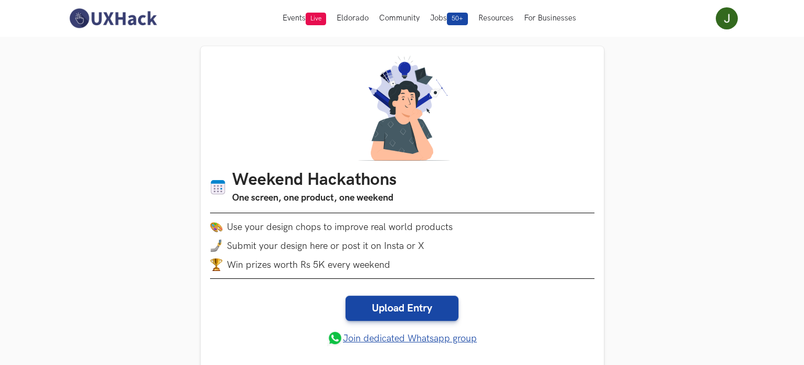 Image resolution: width=804 pixels, height=365 pixels. I want to click on a: Upload Entry, so click(402, 308).